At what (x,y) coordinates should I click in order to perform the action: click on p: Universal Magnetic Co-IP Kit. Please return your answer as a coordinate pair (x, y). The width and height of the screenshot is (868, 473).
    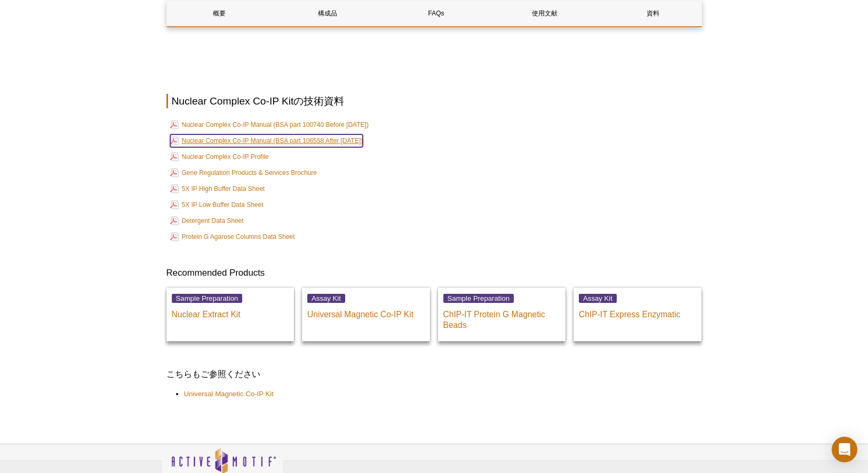
    Looking at the image, I should click on (366, 312).